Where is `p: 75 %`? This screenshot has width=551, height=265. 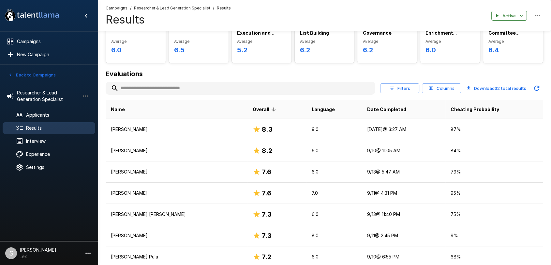 p: 75 % is located at coordinates (495, 214).